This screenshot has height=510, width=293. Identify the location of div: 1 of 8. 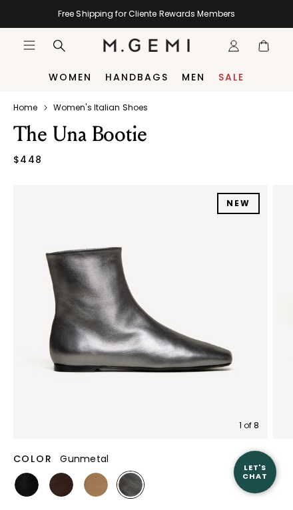
(249, 426).